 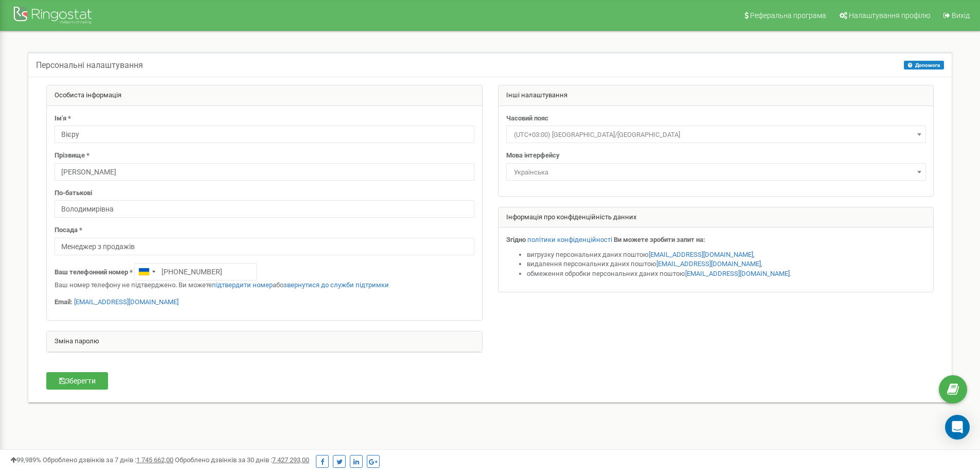 What do you see at coordinates (242, 460) in the screenshot?
I see `span: Оброблено дзвінків за 30 днів :` at bounding box center [242, 460].